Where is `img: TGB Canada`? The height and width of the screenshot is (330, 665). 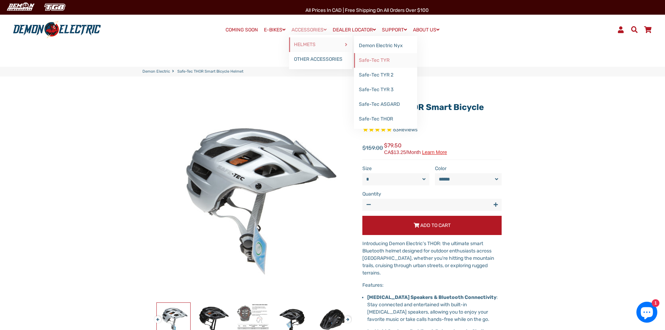 img: TGB Canada is located at coordinates (55, 7).